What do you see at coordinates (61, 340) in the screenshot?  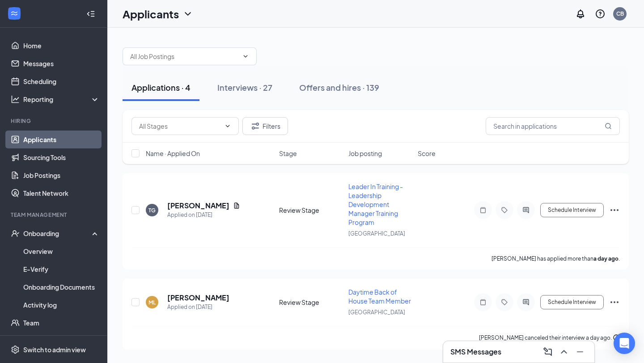 I see `a: Documents` at bounding box center [61, 340].